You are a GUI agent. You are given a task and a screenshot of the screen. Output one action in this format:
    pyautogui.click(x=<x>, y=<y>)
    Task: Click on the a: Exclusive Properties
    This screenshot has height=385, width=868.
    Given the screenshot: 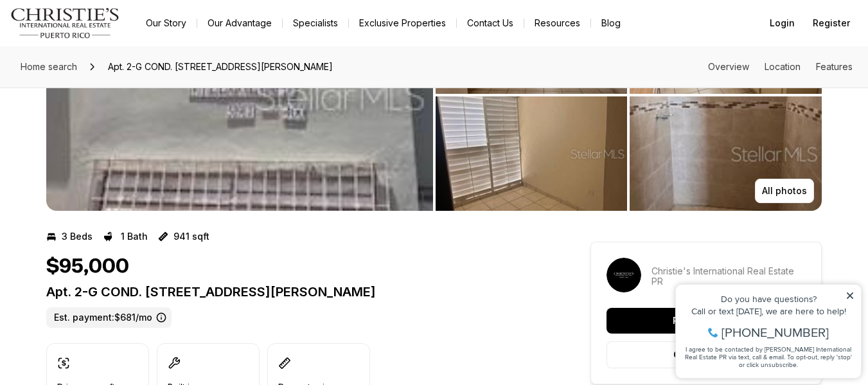 What is the action you would take?
    pyautogui.click(x=402, y=23)
    